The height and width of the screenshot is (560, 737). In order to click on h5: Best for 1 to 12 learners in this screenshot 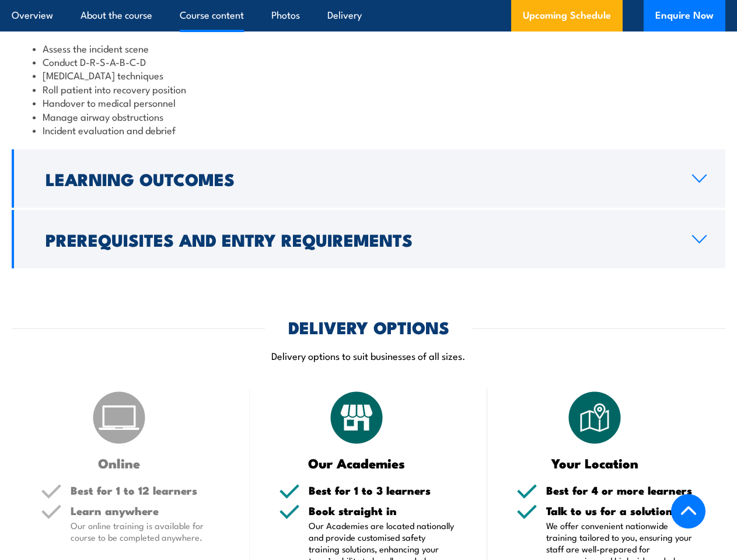, I will do `click(145, 490)`.